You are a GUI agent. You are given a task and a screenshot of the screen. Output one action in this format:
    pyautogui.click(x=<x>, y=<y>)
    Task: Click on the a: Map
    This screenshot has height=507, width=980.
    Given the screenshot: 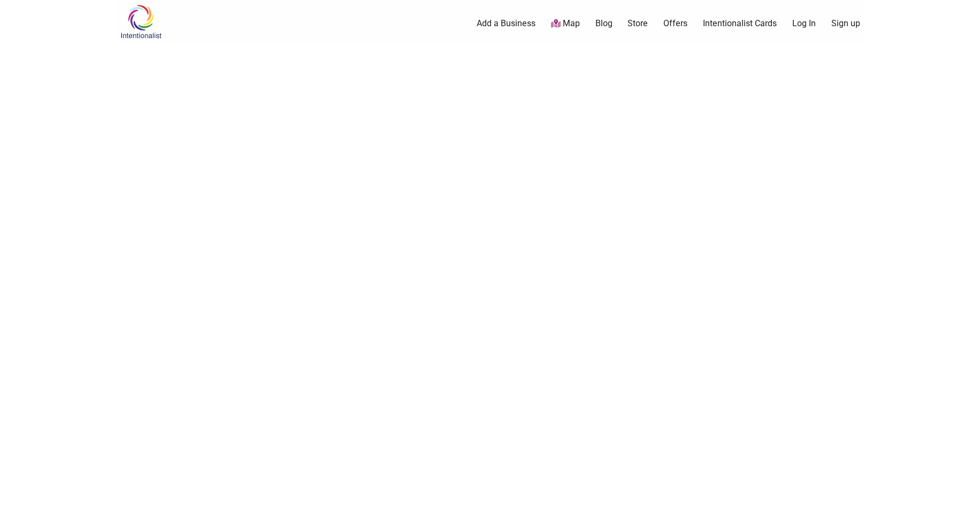 What is the action you would take?
    pyautogui.click(x=566, y=23)
    